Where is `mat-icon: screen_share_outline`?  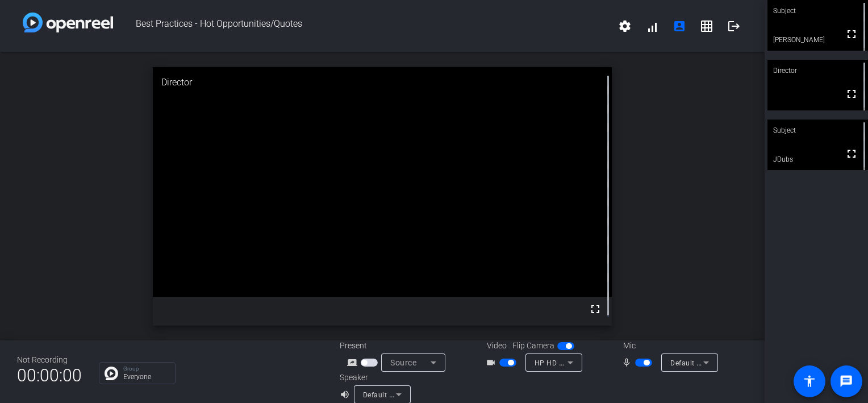
mat-icon: screen_share_outline is located at coordinates (354, 362).